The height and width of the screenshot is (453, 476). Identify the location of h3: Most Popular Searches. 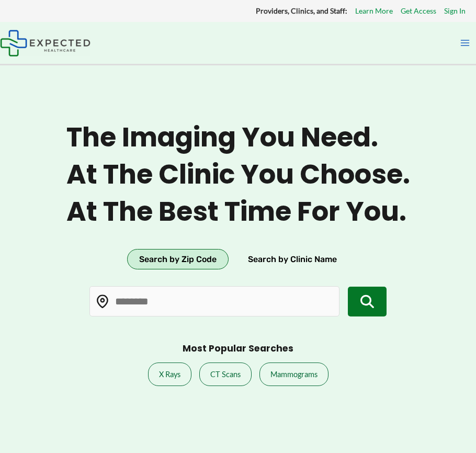
(238, 348).